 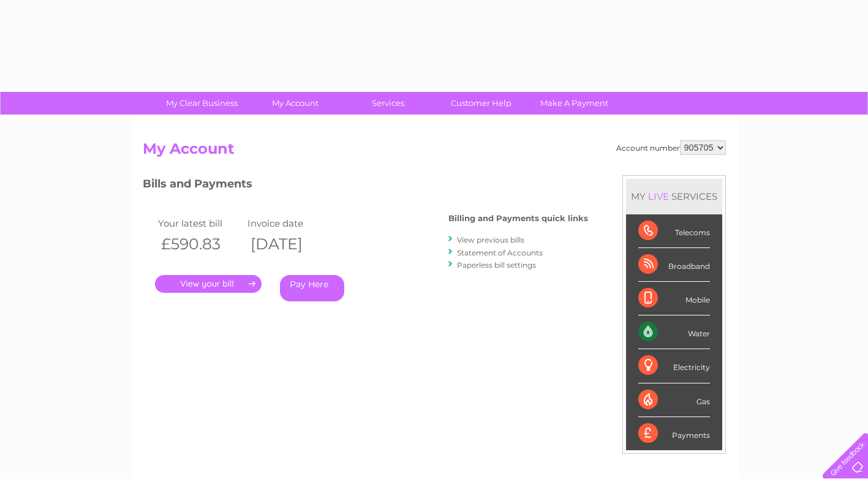 What do you see at coordinates (496, 264) in the screenshot?
I see `a: Paperless bill settings` at bounding box center [496, 264].